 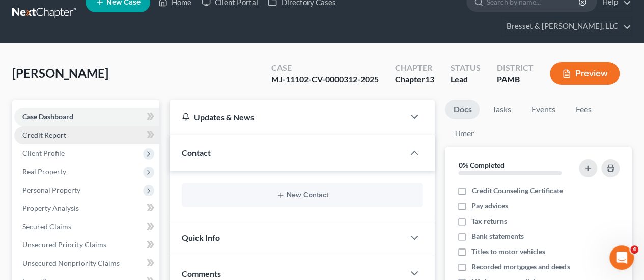 I want to click on span: 13, so click(x=429, y=79).